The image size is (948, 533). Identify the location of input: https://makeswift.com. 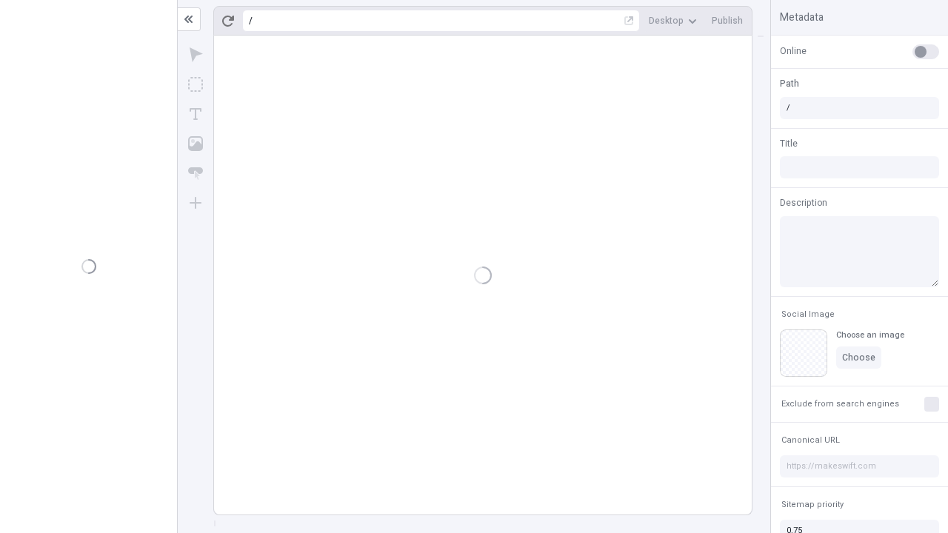
(859, 466).